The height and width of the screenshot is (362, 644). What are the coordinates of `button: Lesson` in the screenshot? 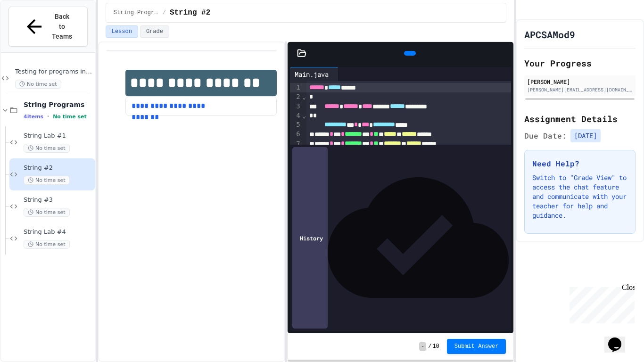 It's located at (121, 31).